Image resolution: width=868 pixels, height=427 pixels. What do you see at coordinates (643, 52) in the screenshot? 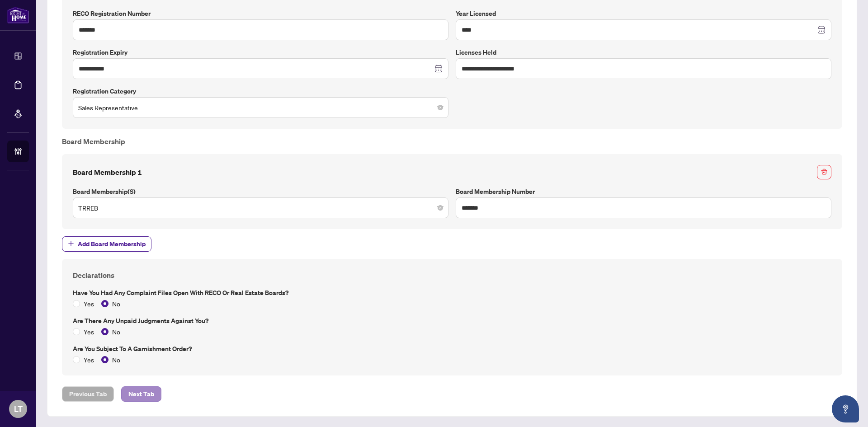
I see `label: Licenses Held` at bounding box center [643, 52].